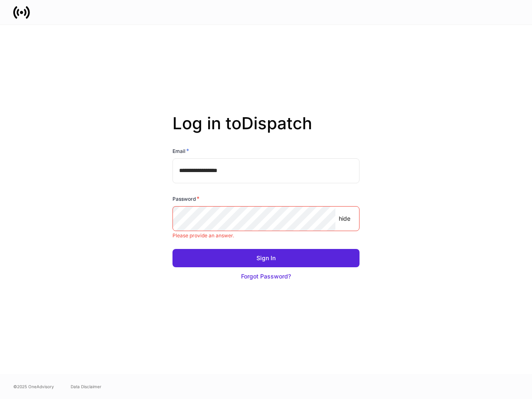  I want to click on button: Forgot Password?, so click(266, 277).